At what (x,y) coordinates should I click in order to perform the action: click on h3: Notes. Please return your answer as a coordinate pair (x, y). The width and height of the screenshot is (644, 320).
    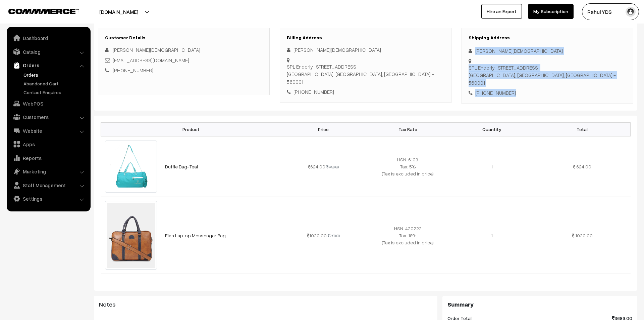
    Looking at the image, I should click on (266, 304).